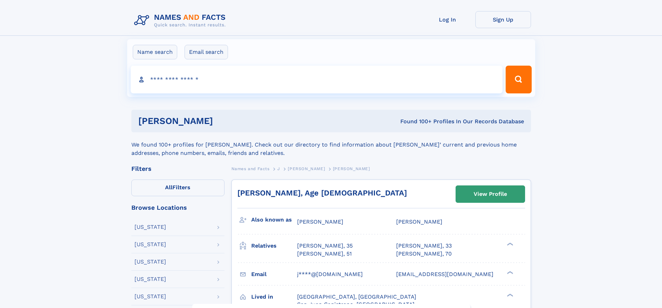 Image resolution: width=662 pixels, height=308 pixels. I want to click on img: Logo Names and Facts, so click(181, 20).